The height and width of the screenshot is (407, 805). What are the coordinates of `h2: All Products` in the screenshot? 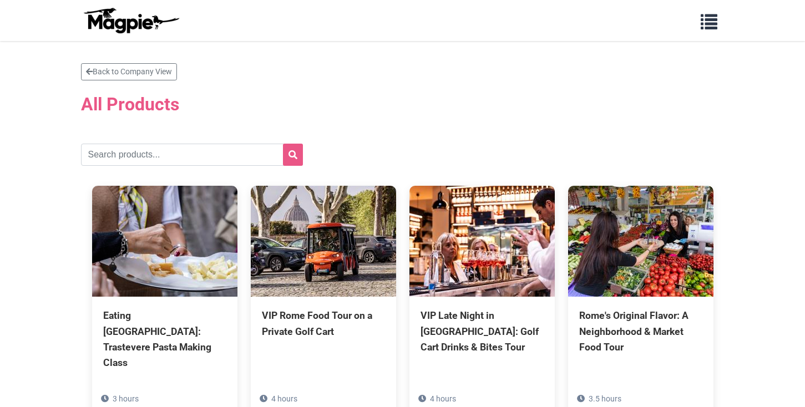 It's located at (403, 104).